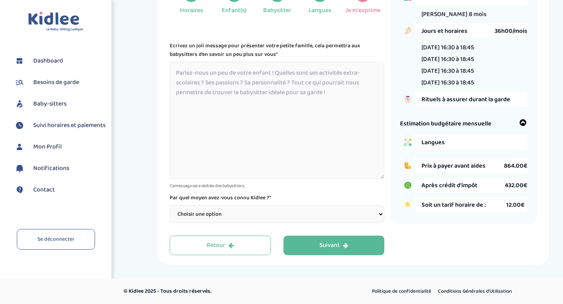  What do you see at coordinates (220, 245) in the screenshot?
I see `button: Retour` at bounding box center [220, 245].